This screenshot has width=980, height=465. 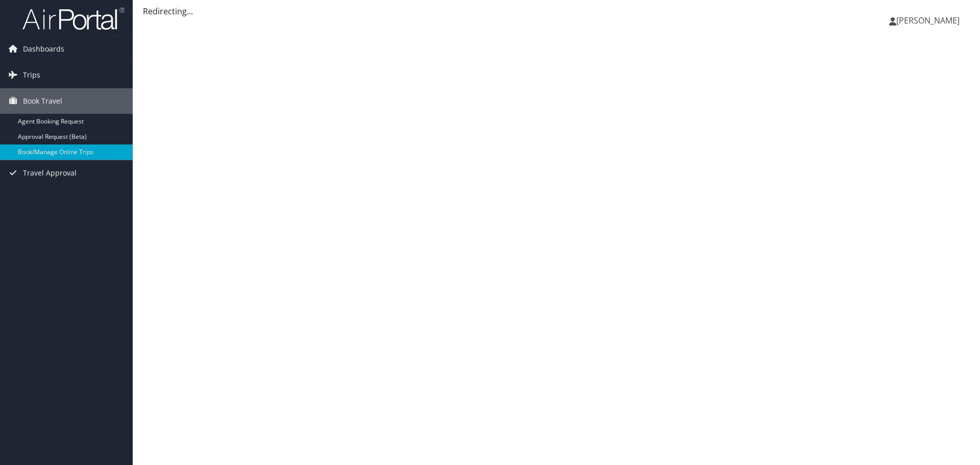 I want to click on span: Book Travel, so click(x=42, y=101).